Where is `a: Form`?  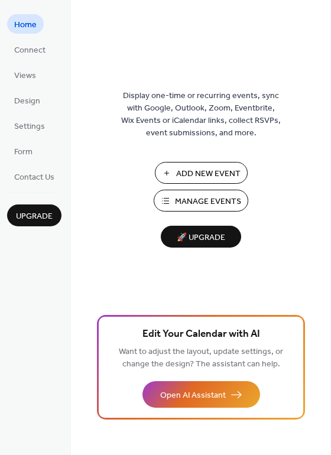 a: Form is located at coordinates (23, 151).